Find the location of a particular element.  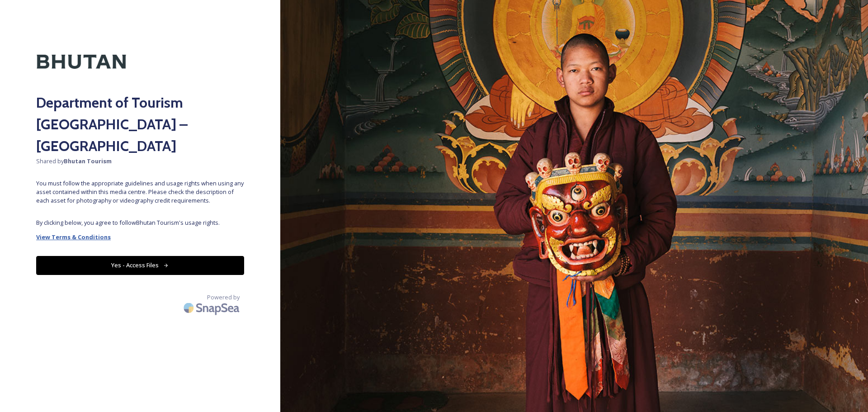

strong: View Terms & Conditions is located at coordinates (73, 237).